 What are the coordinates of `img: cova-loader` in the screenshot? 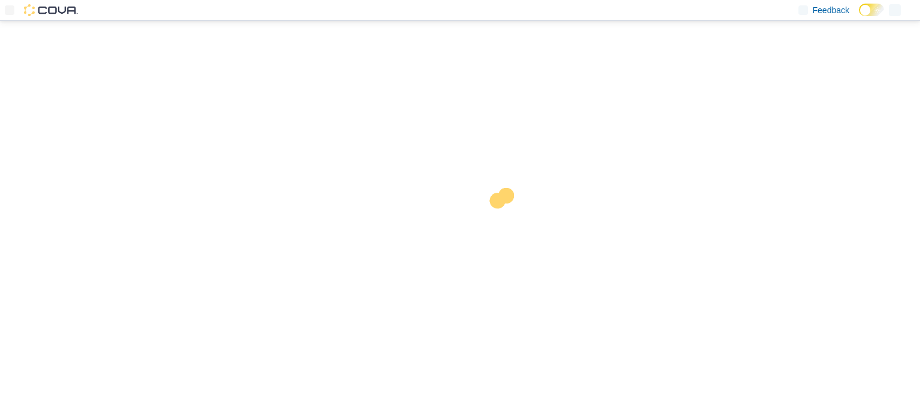 It's located at (505, 224).